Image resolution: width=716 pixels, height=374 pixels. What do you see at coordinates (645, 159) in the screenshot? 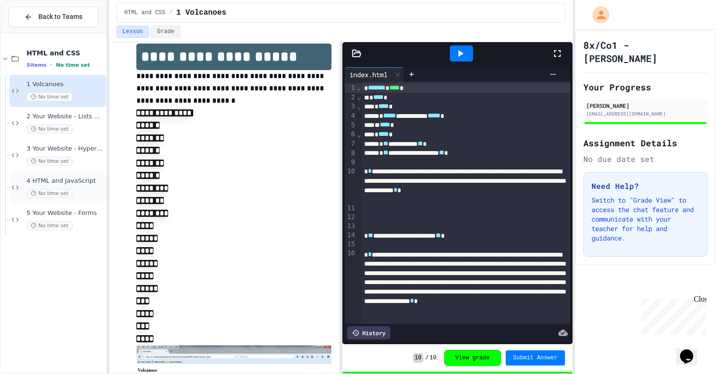
I see `div: No due date set` at bounding box center [645, 159].